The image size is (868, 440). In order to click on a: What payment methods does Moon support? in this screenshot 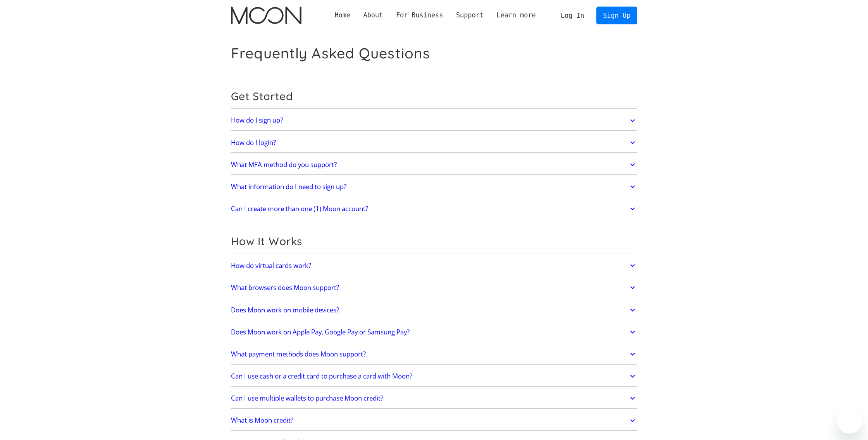, I will do `click(434, 355)`.